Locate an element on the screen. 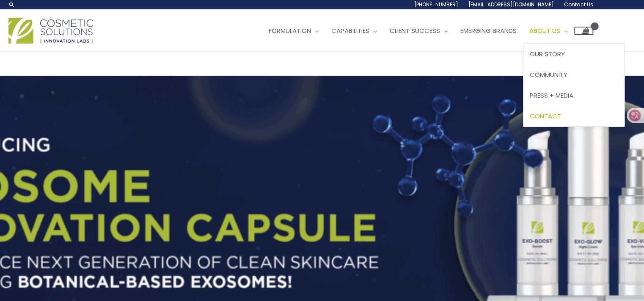  a: Client Success is located at coordinates (418, 31).